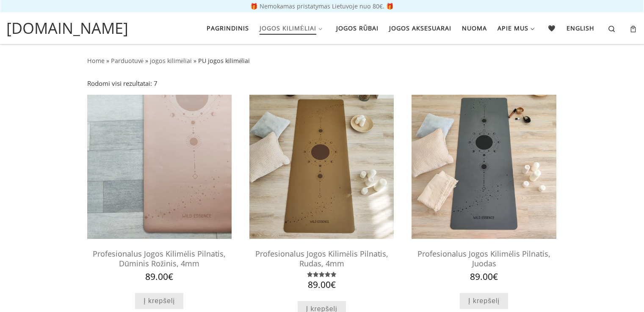 The width and height of the screenshot is (644, 312). I want to click on a: Jogos kilimėliai, so click(292, 28).